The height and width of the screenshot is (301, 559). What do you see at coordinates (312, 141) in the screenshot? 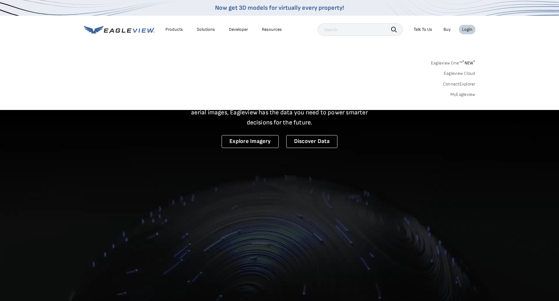
I see `a: Discover Data` at bounding box center [312, 141].